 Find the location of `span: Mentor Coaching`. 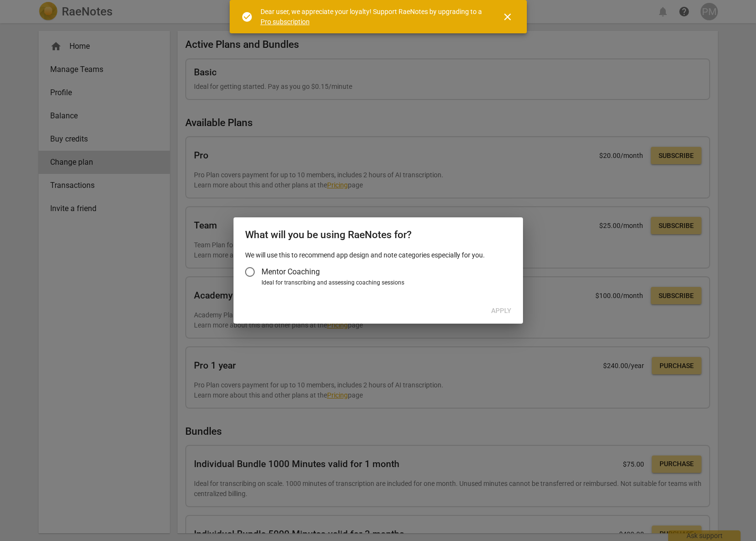

span: Mentor Coaching is located at coordinates (291, 271).